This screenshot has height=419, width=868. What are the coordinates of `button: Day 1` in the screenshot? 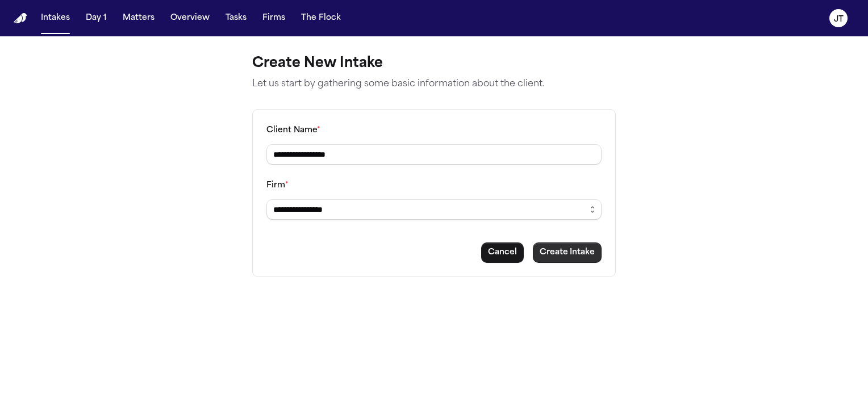 It's located at (96, 18).